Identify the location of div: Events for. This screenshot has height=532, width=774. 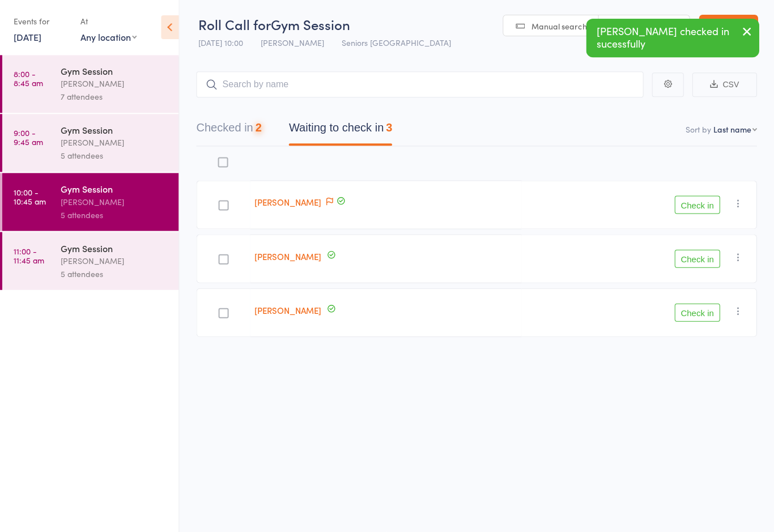
(42, 22).